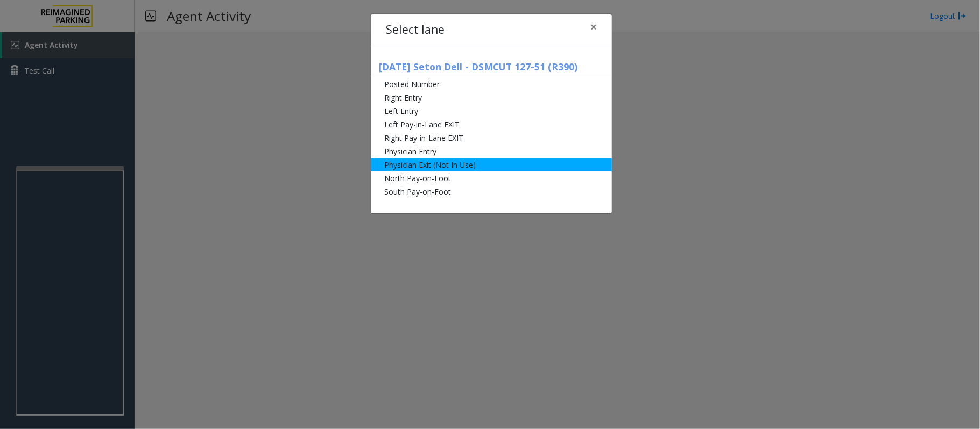  I want to click on li: Right Pay-in-Lane EXIT, so click(491, 137).